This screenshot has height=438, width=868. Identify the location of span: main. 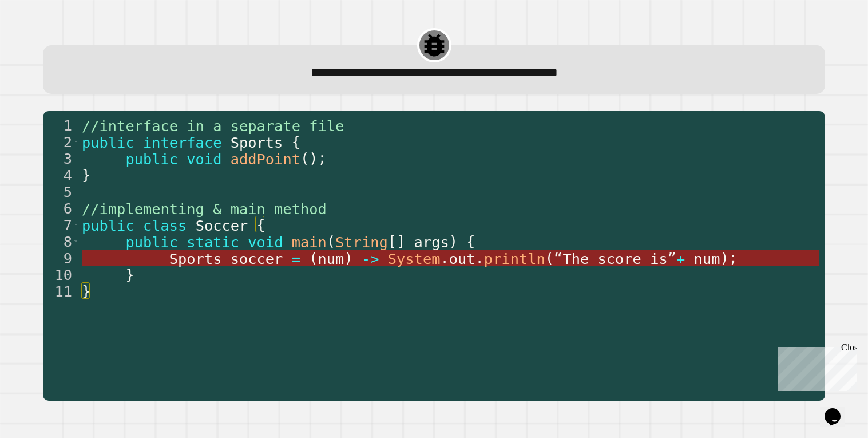
(309, 242).